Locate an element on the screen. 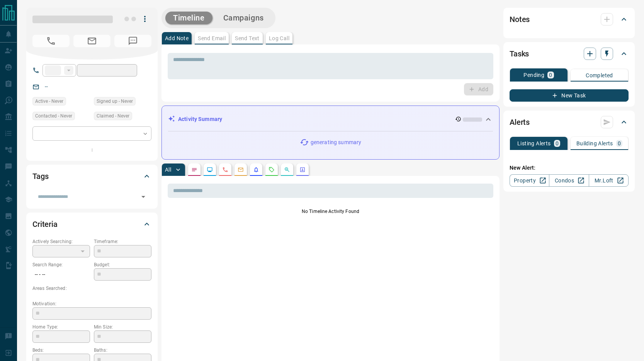  div: Criteria is located at coordinates (92, 224).